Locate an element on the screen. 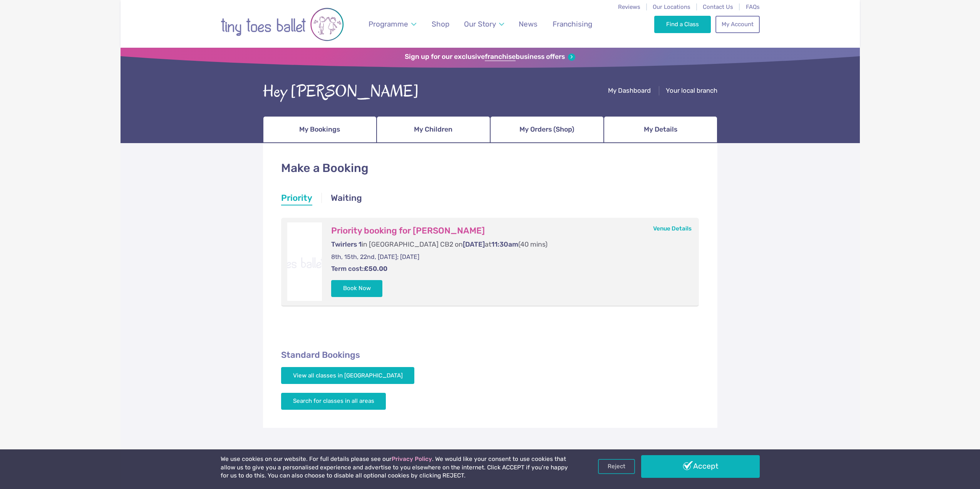  a: My Orders (Shop) is located at coordinates (547, 130).